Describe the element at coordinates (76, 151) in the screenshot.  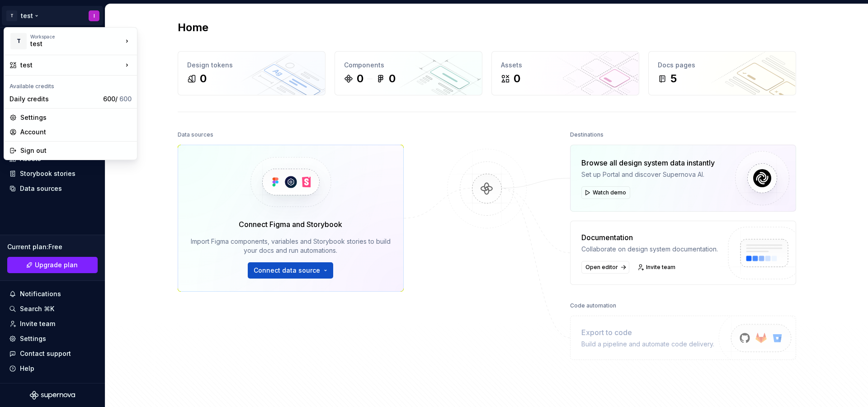
I see `div: Sign out` at that location.